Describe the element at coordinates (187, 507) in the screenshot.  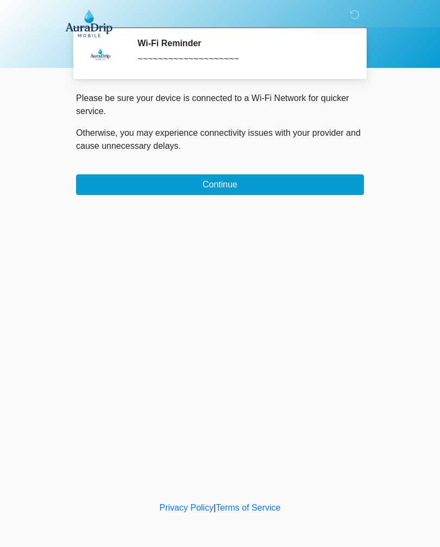
I see `a: Privacy Policy` at that location.